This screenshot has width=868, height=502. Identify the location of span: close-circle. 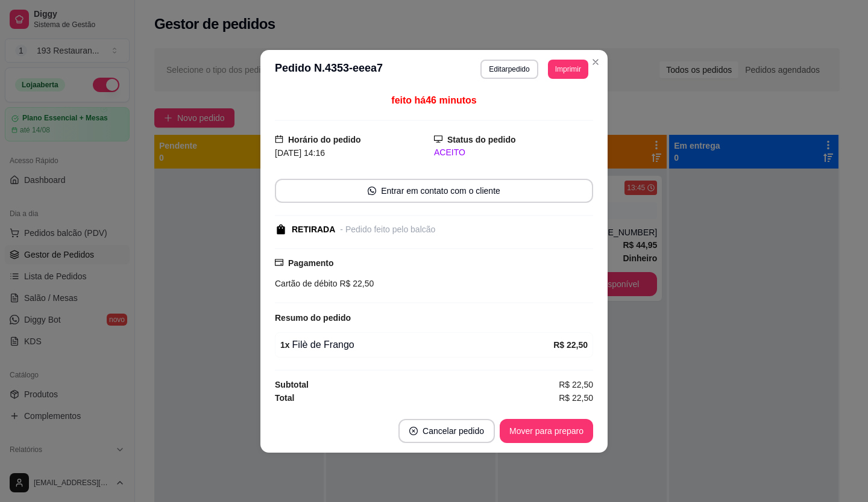
(413, 431).